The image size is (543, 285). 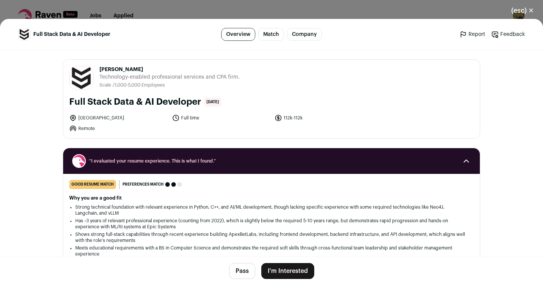 I want to click on div: good resume match, so click(x=93, y=185).